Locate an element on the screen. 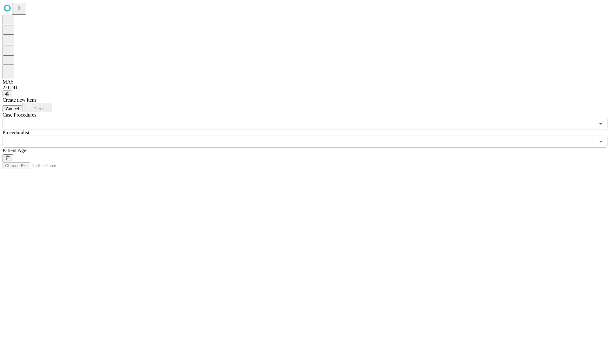  span: Patient Age is located at coordinates (14, 150).